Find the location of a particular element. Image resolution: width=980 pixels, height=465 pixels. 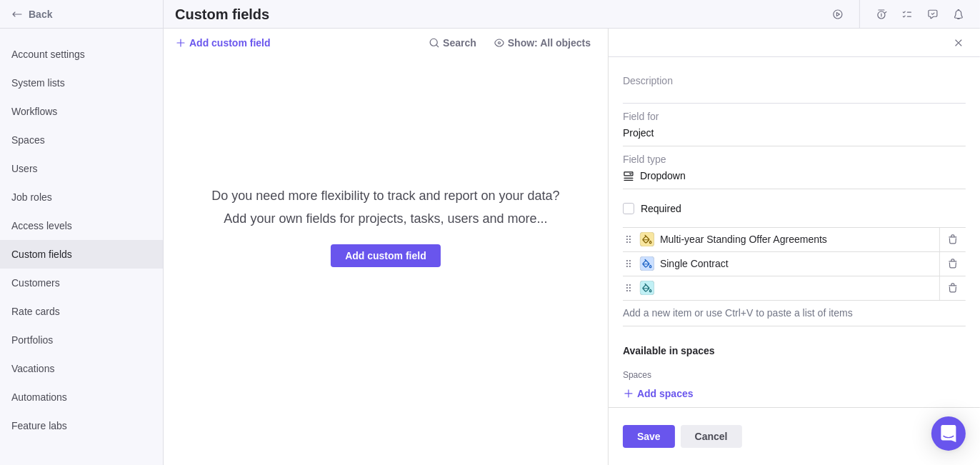

span: Automations is located at coordinates (81, 397).